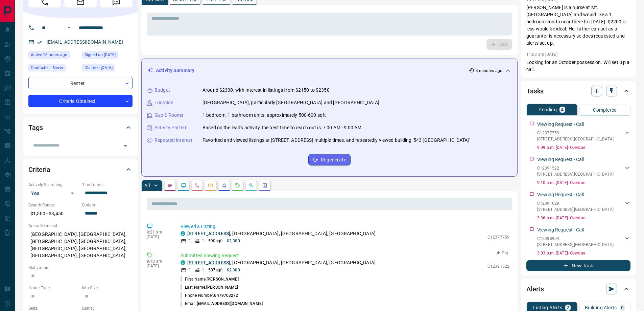 This screenshot has height=311, width=644. I want to click on svg: Listing Alerts, so click(224, 186).